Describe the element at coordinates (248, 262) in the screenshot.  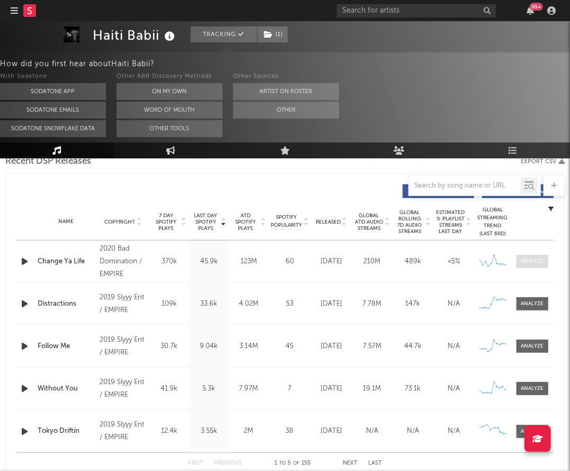
I see `div: 123M` at that location.